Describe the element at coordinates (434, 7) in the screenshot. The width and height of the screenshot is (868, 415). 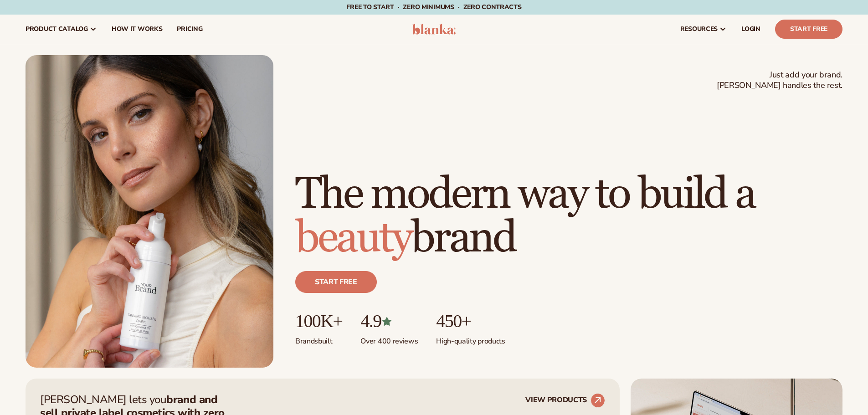
I see `span: Free to start · ZERO minimums · ZERO contracts` at that location.